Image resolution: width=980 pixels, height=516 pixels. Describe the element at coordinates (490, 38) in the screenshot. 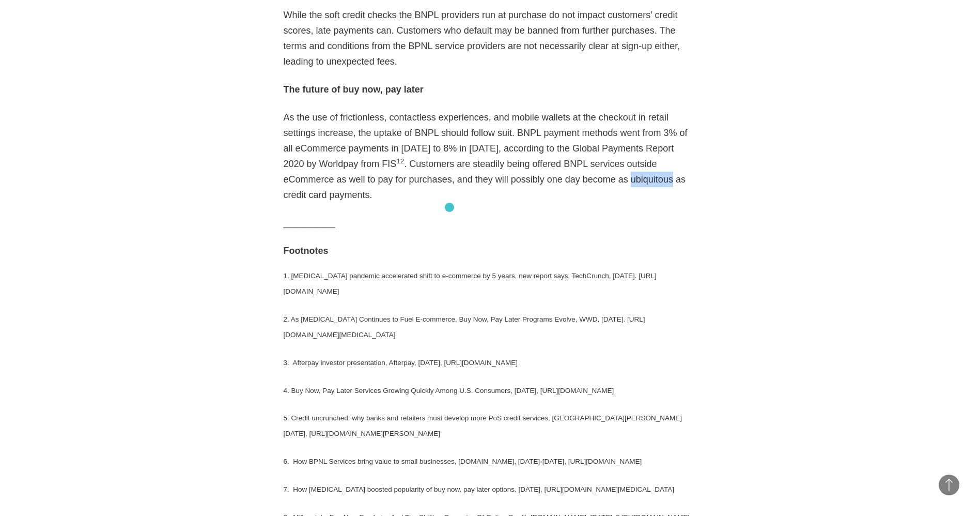

I see `p: While the soft credit checks the BNPL providers run at purchase do not impact customers’ credit s...` at that location.